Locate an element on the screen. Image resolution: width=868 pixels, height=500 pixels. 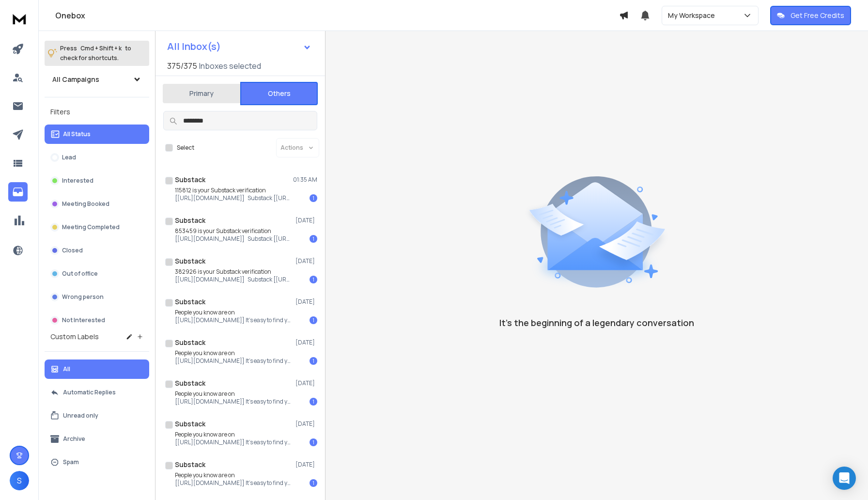
button: All is located at coordinates (97, 369).